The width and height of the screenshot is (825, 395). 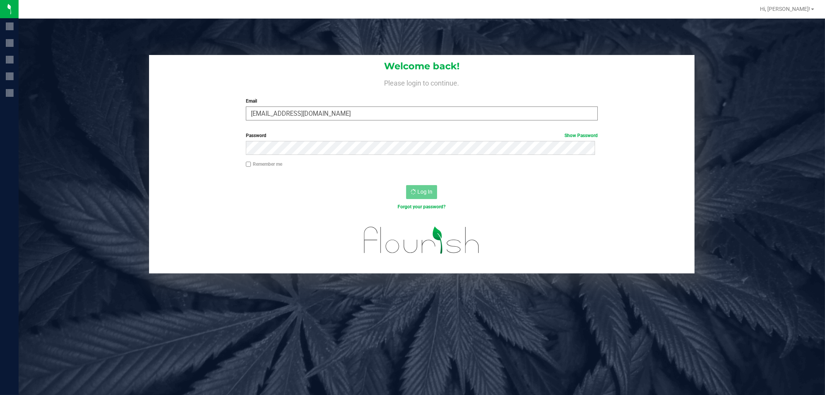 I want to click on span: Password, so click(x=256, y=135).